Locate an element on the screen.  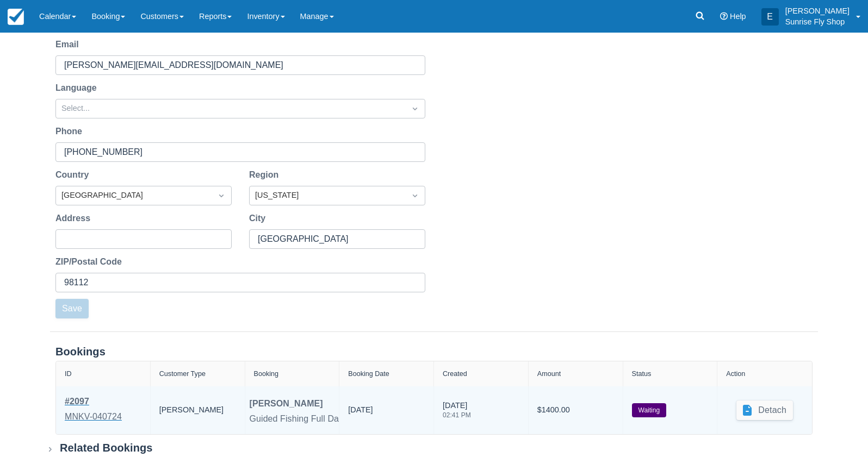
p: Sunrise Fly Shop is located at coordinates (817, 21).